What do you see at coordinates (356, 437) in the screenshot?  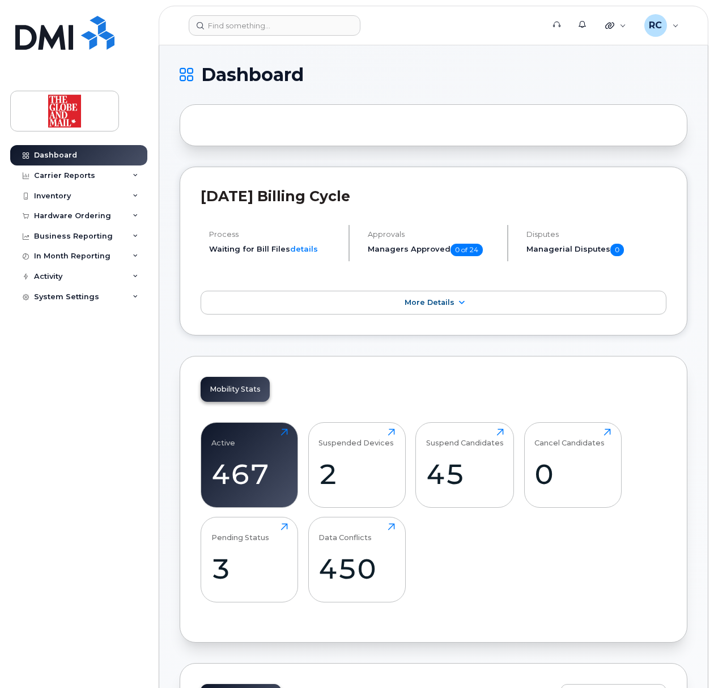 I see `div: Suspended Devices` at bounding box center [356, 437].